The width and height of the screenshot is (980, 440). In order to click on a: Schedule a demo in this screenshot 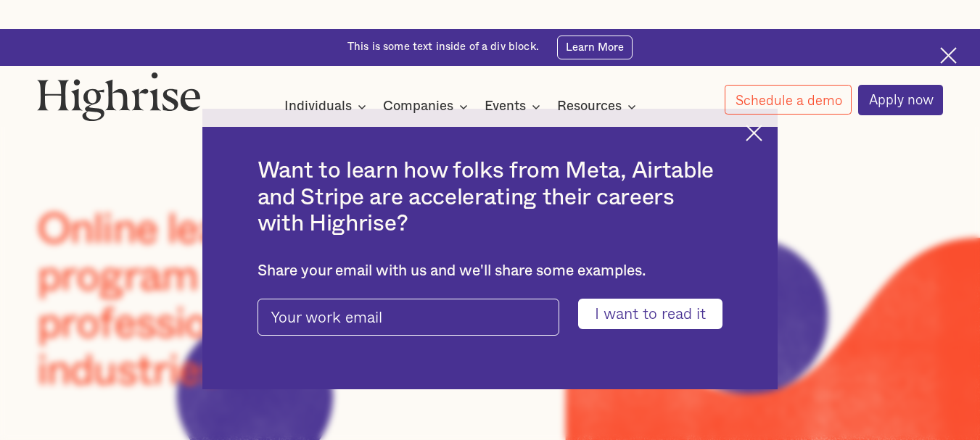, I will do `click(789, 99)`.